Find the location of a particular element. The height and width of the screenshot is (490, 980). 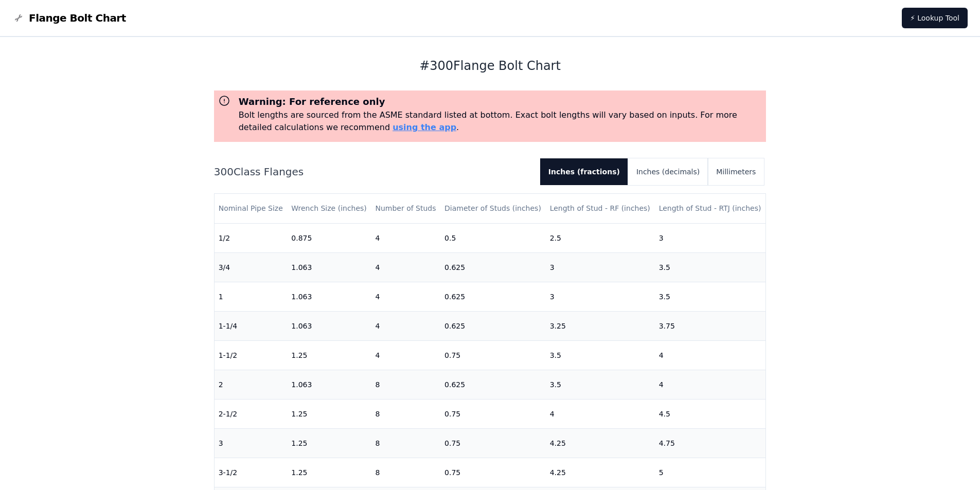

button: Millimeters is located at coordinates (736, 172).